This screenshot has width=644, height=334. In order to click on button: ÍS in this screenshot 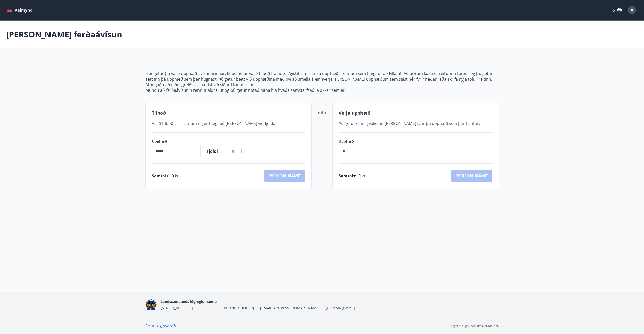, I will do `click(617, 10)`.